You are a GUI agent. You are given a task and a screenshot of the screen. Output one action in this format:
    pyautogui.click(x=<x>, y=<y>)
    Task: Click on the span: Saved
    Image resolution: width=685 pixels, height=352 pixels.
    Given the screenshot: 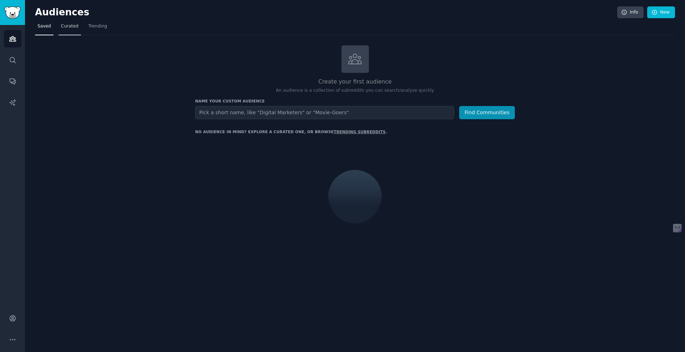 What is the action you would take?
    pyautogui.click(x=44, y=26)
    